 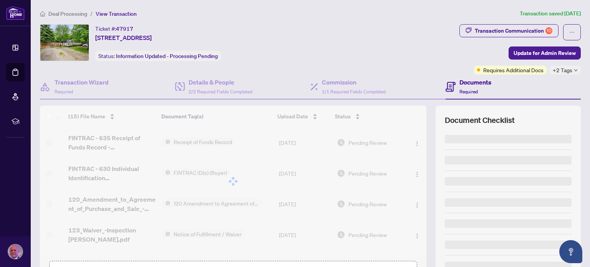 I want to click on div: Ticket #:, so click(x=114, y=28).